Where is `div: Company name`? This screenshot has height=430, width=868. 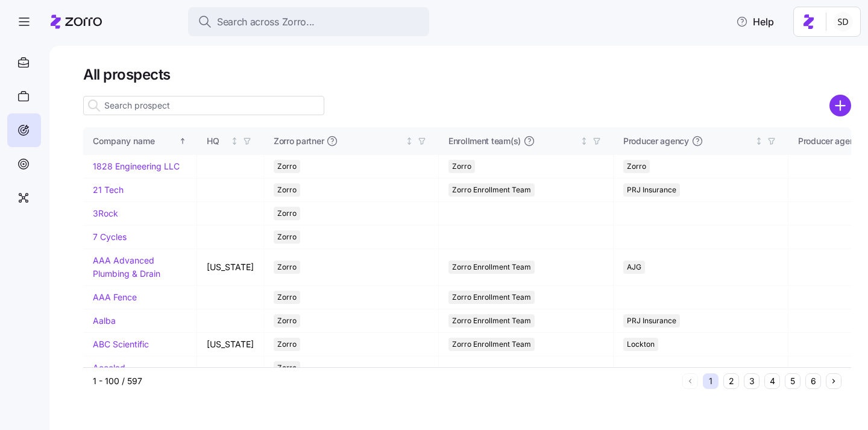
div: Company name is located at coordinates (134, 141).